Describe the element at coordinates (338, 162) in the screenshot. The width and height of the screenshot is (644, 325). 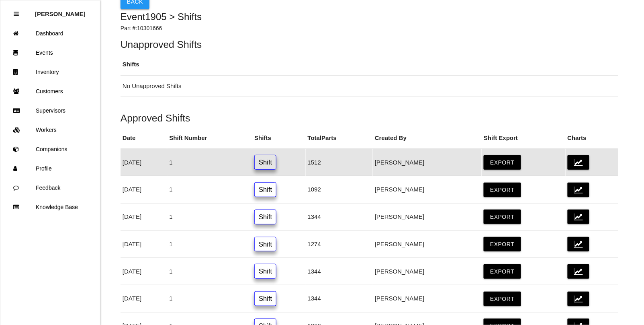
I see `td: 1512` at that location.